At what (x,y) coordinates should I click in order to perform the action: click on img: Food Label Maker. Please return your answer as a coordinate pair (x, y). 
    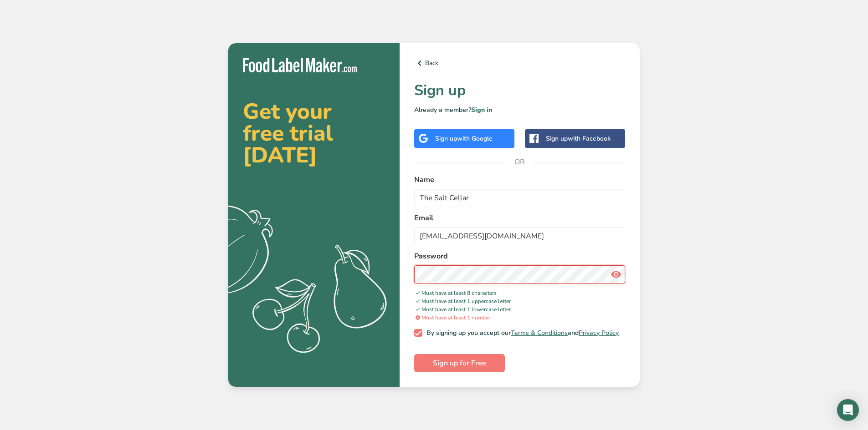
    Looking at the image, I should click on (300, 65).